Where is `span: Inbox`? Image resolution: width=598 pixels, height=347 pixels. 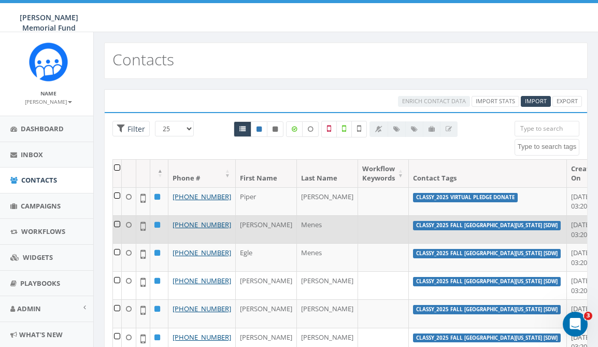 span: Inbox is located at coordinates (32, 154).